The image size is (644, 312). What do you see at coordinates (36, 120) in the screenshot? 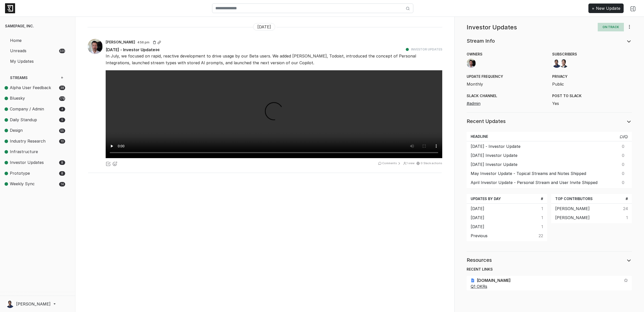
I see `a: Daily Standup 5` at bounding box center [36, 120].